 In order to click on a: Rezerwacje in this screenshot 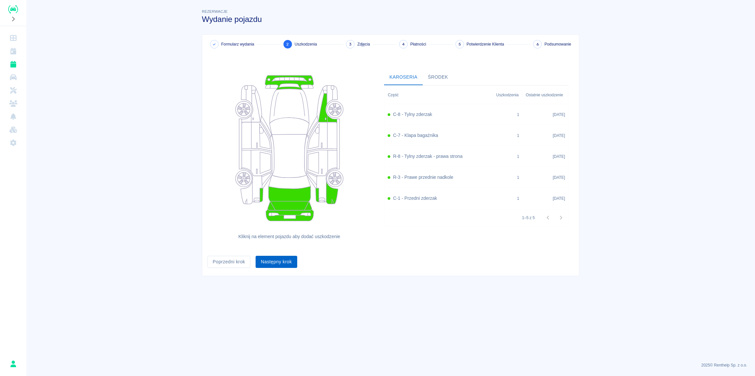, I will do `click(13, 64)`.